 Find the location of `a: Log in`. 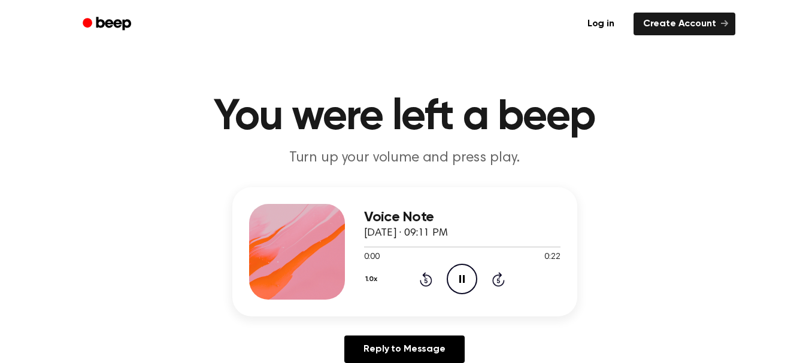

a: Log in is located at coordinates (600, 24).